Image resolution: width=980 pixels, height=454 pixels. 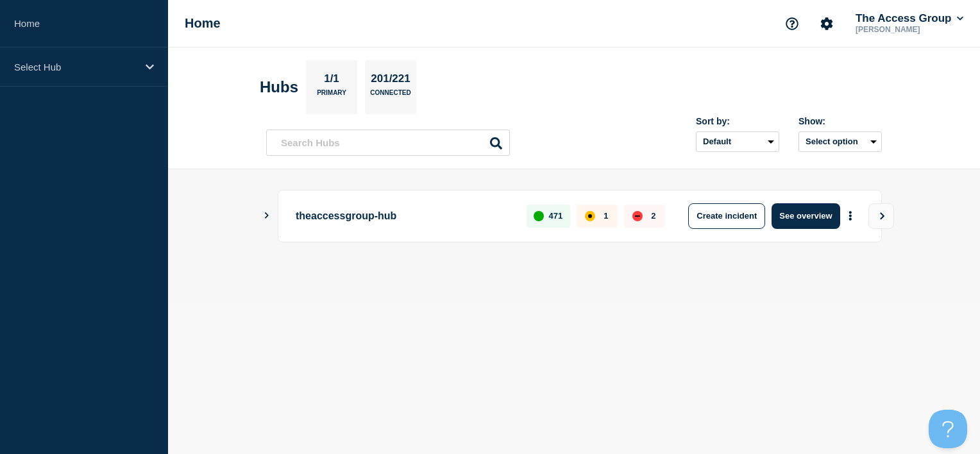 I want to click on div: Show:, so click(x=840, y=121).